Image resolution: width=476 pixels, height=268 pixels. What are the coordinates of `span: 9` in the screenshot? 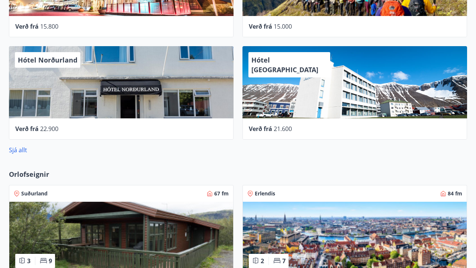 It's located at (50, 261).